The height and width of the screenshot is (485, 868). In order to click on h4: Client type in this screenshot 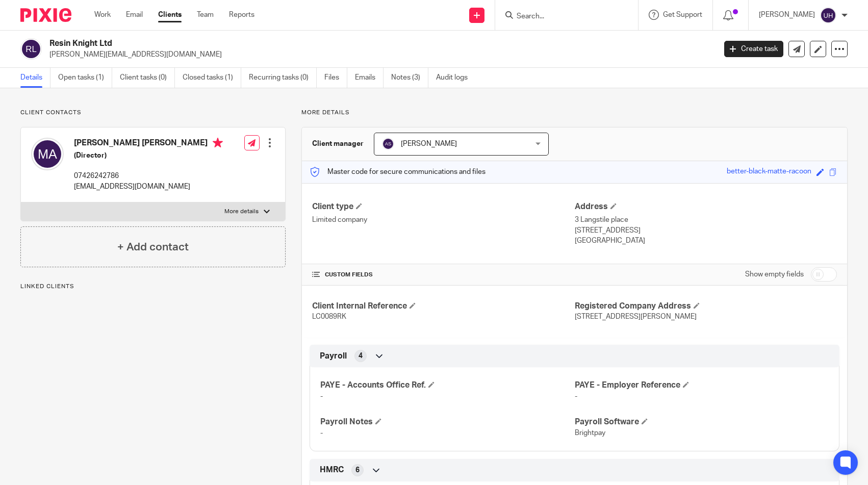, I will do `click(443, 206)`.